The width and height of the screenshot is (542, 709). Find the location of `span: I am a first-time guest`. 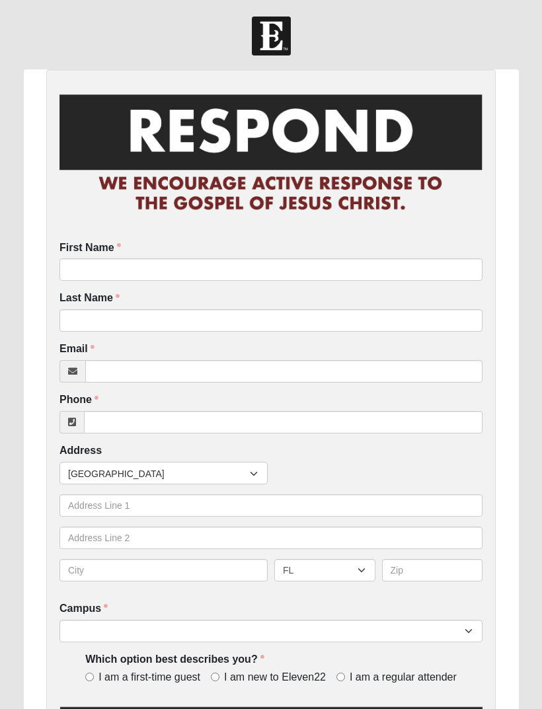

span: I am a first-time guest is located at coordinates (149, 678).